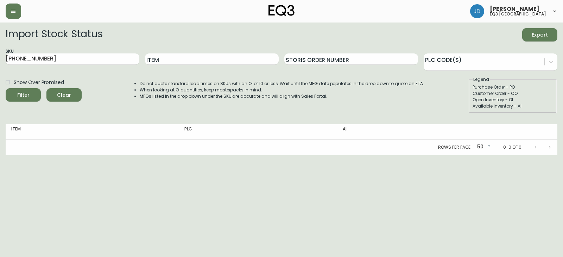  I want to click on div: Purchase Order - PO, so click(513, 87).